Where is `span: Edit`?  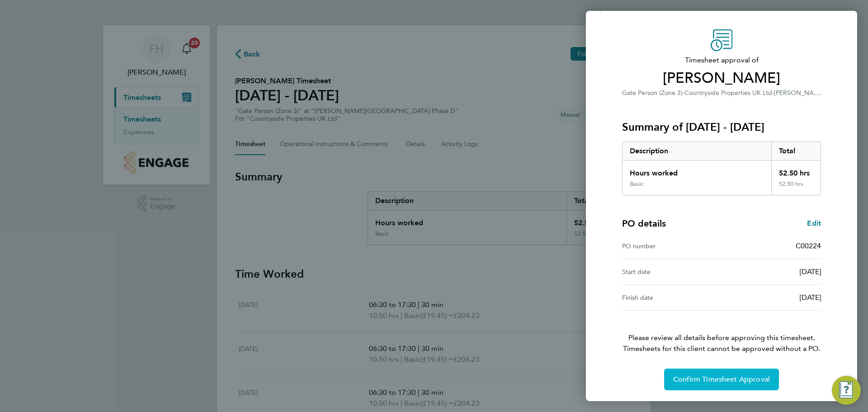 span: Edit is located at coordinates (814, 223).